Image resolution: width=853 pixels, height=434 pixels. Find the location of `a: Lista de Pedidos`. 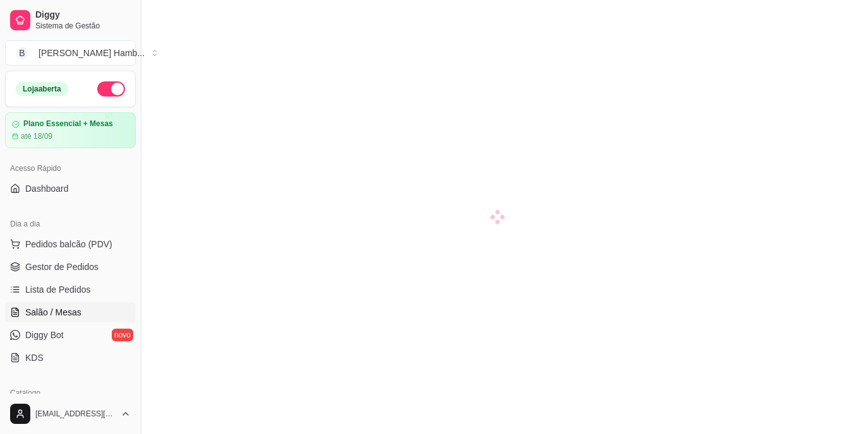

a: Lista de Pedidos is located at coordinates (70, 290).